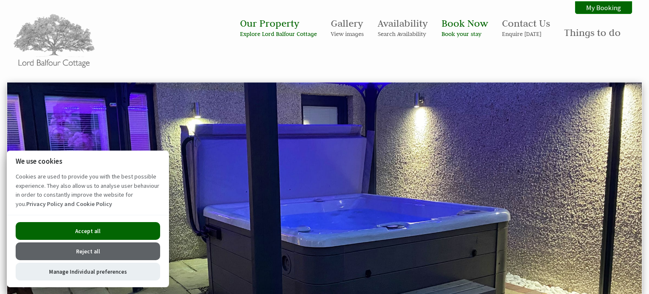 The width and height of the screenshot is (649, 294). I want to click on a: Our PropertyExplore Lord Balfour Cottage, so click(278, 27).